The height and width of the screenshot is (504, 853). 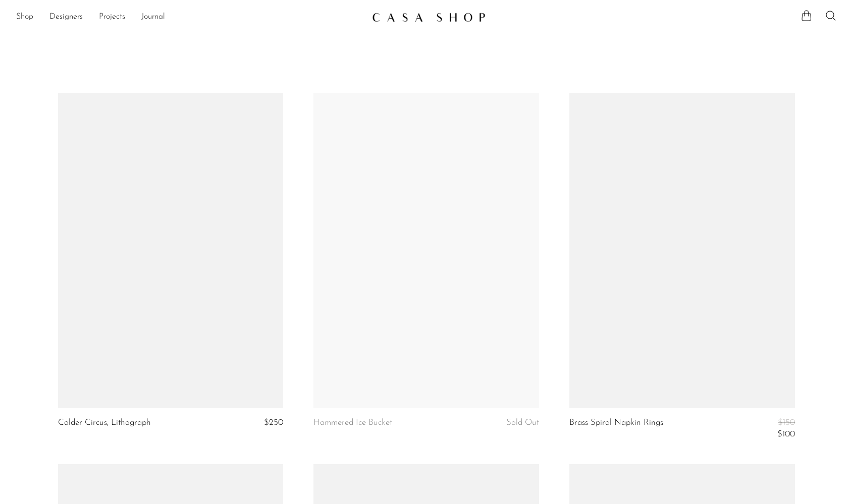 What do you see at coordinates (786, 434) in the screenshot?
I see `span: $100` at bounding box center [786, 434].